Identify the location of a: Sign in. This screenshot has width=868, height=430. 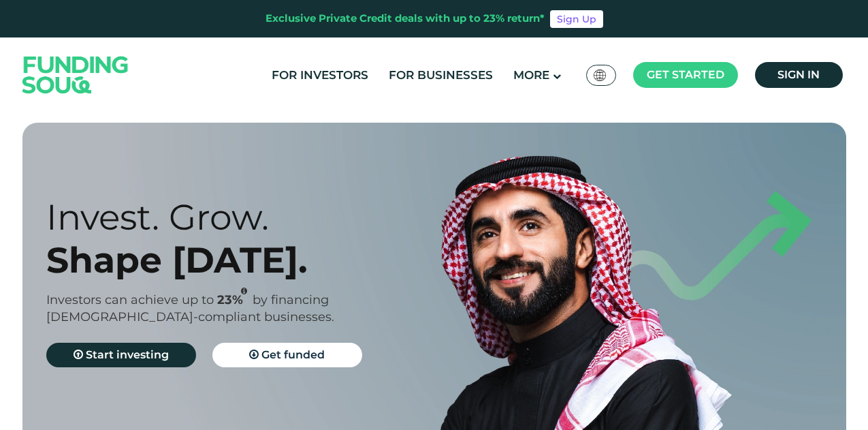
(799, 75).